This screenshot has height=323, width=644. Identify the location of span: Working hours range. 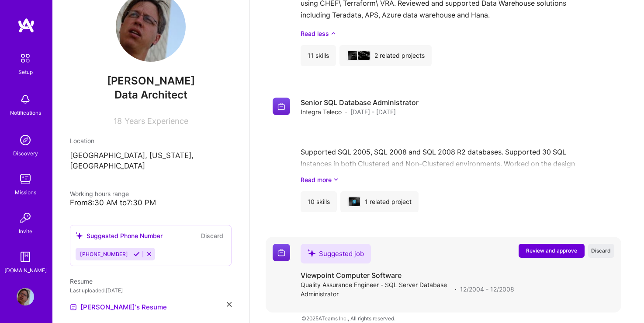
(99, 193).